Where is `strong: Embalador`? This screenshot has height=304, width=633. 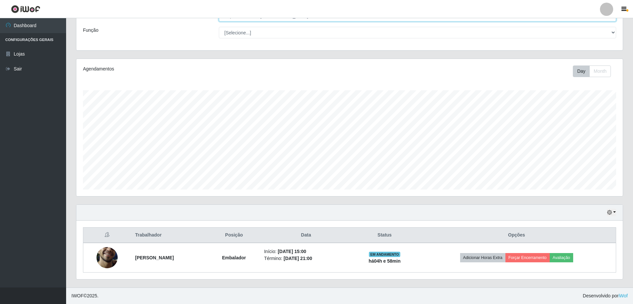 strong: Embalador is located at coordinates (234, 257).